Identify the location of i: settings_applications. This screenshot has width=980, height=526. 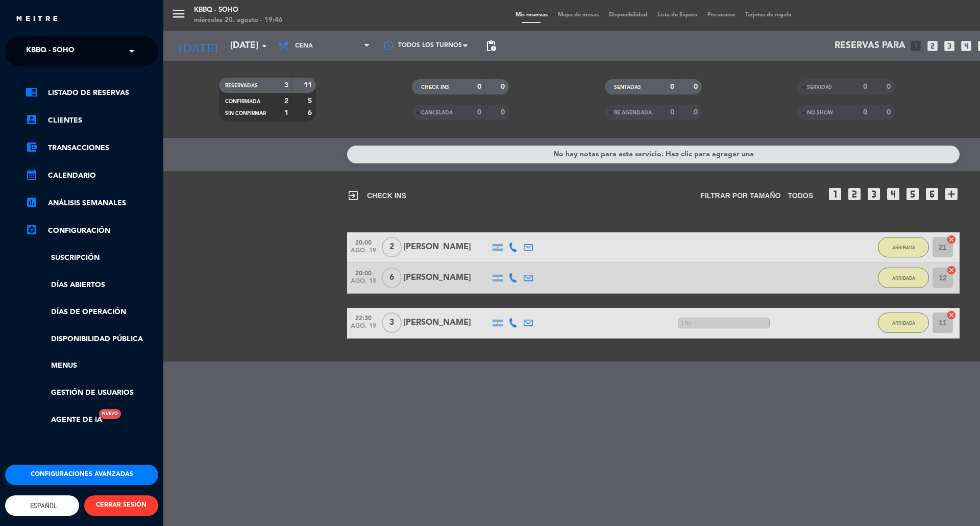
(32, 230).